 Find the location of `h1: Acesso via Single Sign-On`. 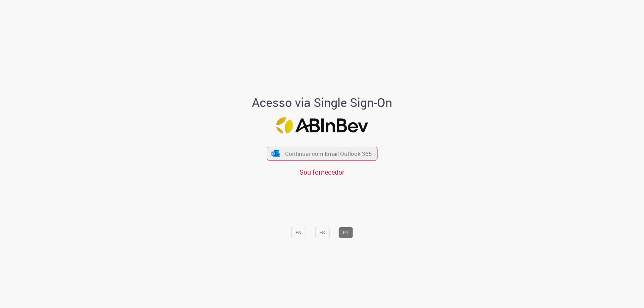

h1: Acesso via Single Sign-On is located at coordinates (322, 102).